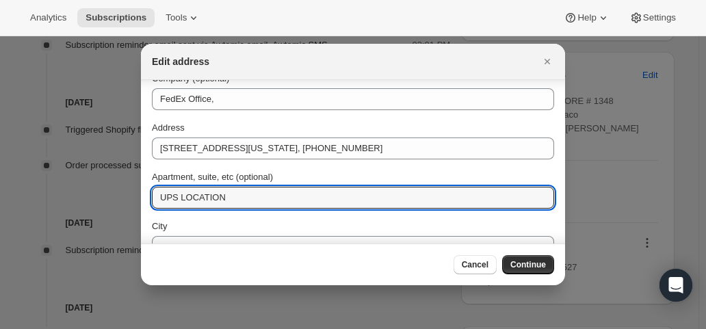 The height and width of the screenshot is (329, 706). I want to click on button: Close, so click(547, 62).